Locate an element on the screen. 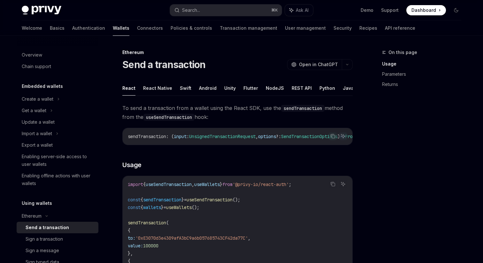 The image size is (483, 263). span: Dashboard is located at coordinates (423, 10).